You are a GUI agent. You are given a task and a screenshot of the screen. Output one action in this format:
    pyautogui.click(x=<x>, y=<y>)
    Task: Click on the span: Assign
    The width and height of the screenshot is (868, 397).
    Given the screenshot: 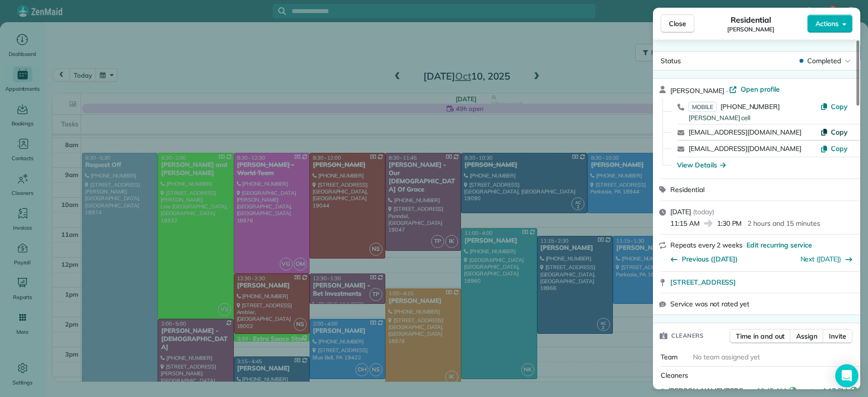 What is the action you would take?
    pyautogui.click(x=807, y=336)
    